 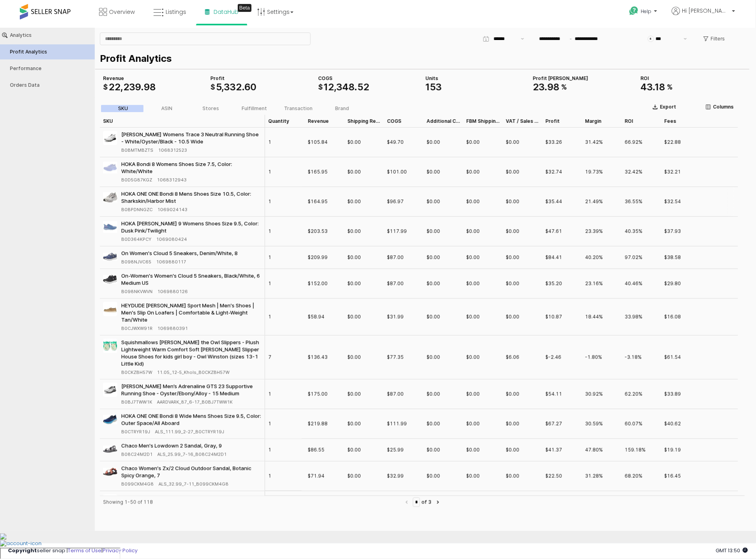 What do you see at coordinates (594, 145) in the screenshot?
I see `div: 19.73%` at bounding box center [594, 145].